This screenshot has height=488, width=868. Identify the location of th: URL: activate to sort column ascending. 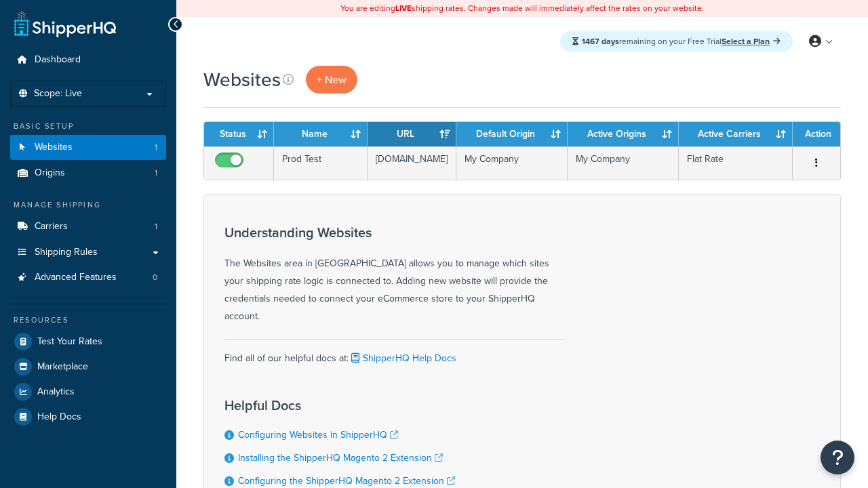
(412, 135).